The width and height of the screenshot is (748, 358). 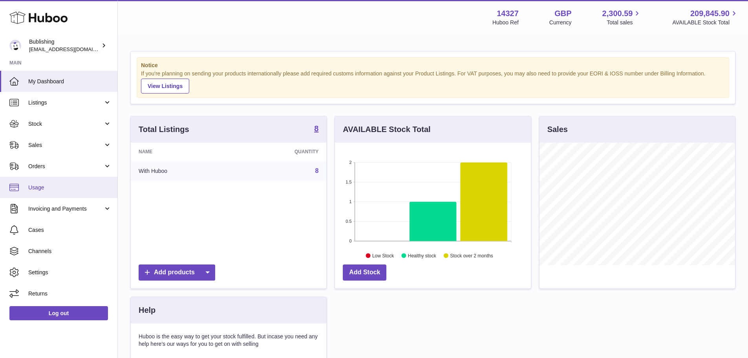 What do you see at coordinates (66, 209) in the screenshot?
I see `span: Invoicing and Payments` at bounding box center [66, 209].